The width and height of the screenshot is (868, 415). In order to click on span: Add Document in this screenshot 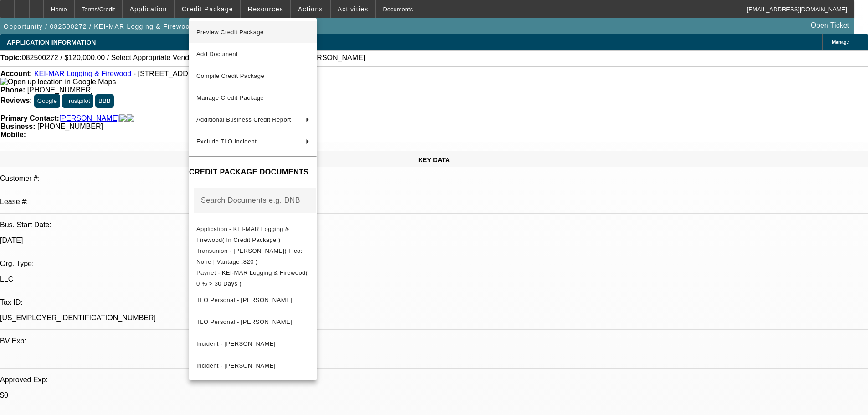, I will do `click(217, 54)`.